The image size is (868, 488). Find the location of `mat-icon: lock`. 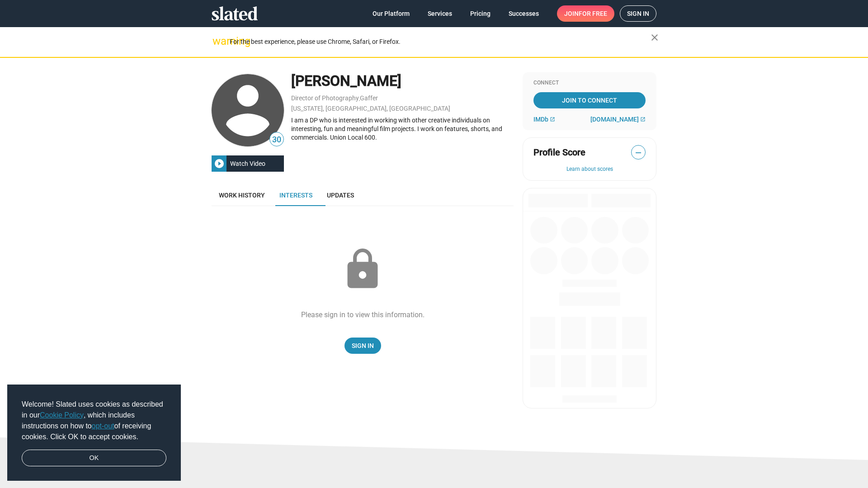

mat-icon: lock is located at coordinates (363, 269).